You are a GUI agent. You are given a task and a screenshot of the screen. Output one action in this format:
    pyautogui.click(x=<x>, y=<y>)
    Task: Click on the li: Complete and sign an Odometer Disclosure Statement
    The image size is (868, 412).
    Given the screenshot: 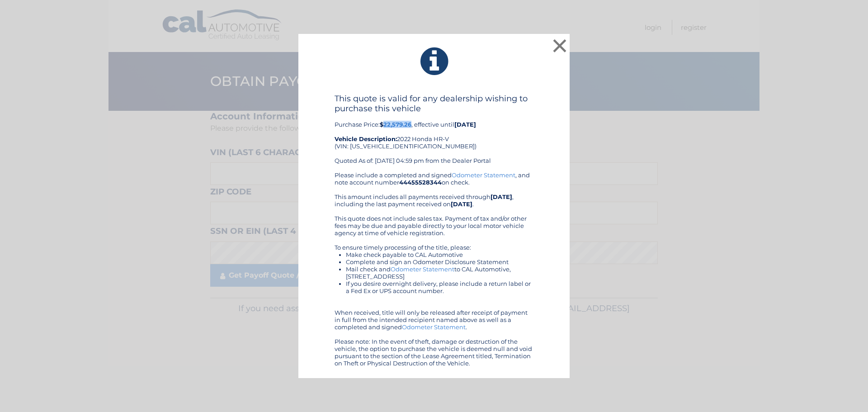 What is the action you would take?
    pyautogui.click(x=439, y=262)
    